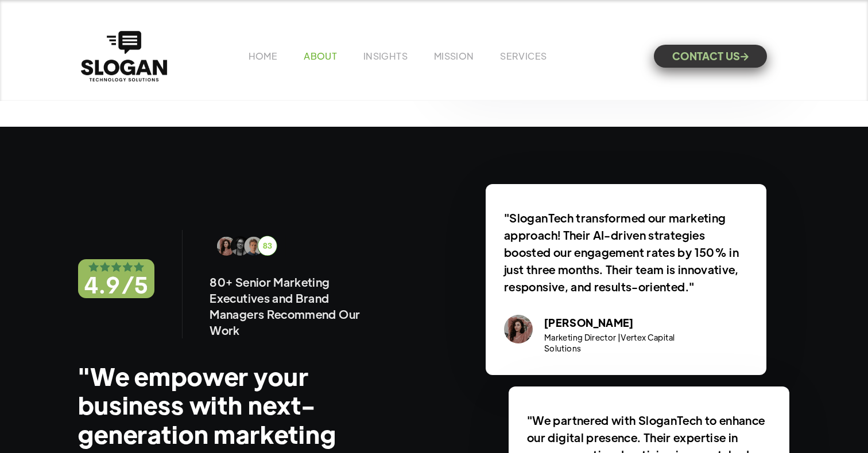  What do you see at coordinates (628, 344) in the screenshot?
I see `div: Marketing Director |Vertex Capital Solutions` at bounding box center [628, 344].